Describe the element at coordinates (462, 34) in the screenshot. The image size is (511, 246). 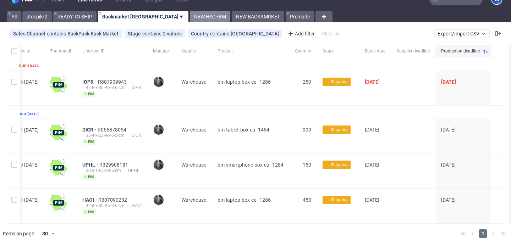
I see `span: Export/Import CSV` at that location.